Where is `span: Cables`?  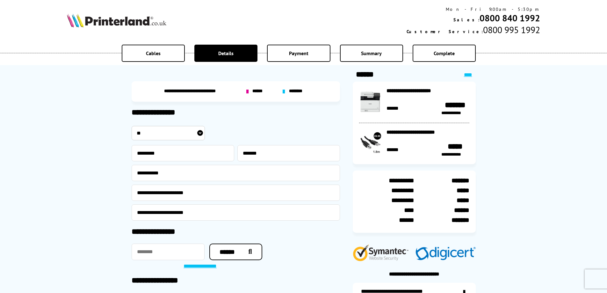
span: Cables is located at coordinates (153, 53).